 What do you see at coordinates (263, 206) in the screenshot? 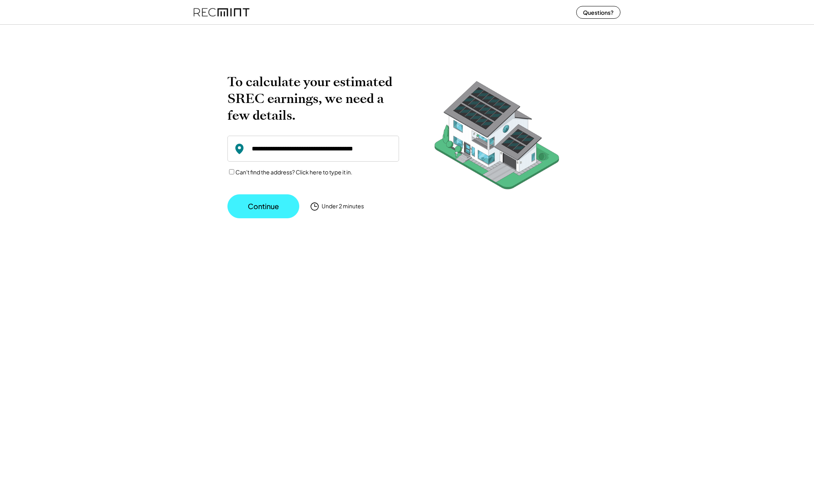
I see `button: Continue` at bounding box center [263, 206].